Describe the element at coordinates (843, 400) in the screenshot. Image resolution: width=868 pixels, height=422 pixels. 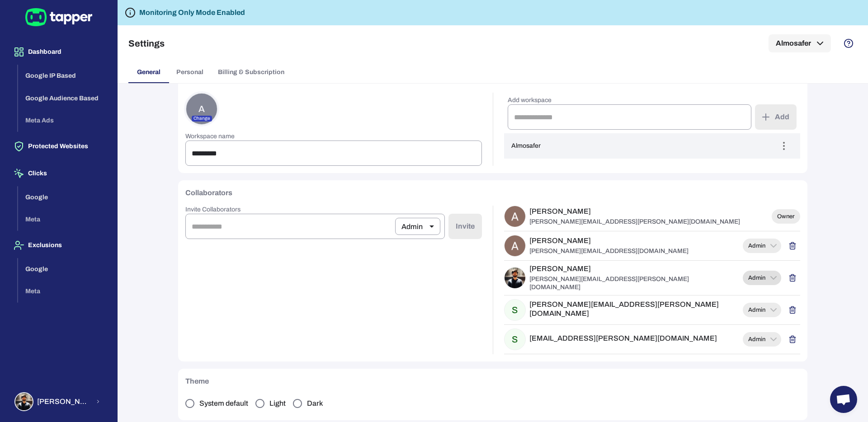
I see `div: Open chat` at that location.